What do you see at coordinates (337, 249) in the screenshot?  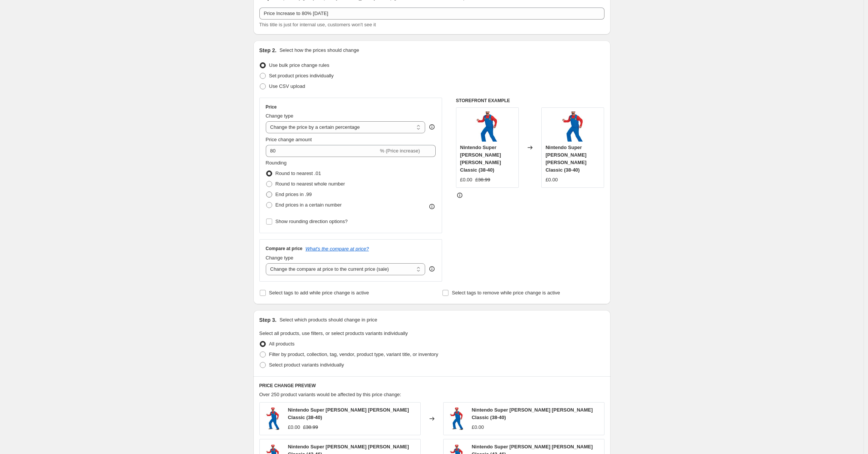 I see `button: What's the compare at price?` at bounding box center [337, 249].